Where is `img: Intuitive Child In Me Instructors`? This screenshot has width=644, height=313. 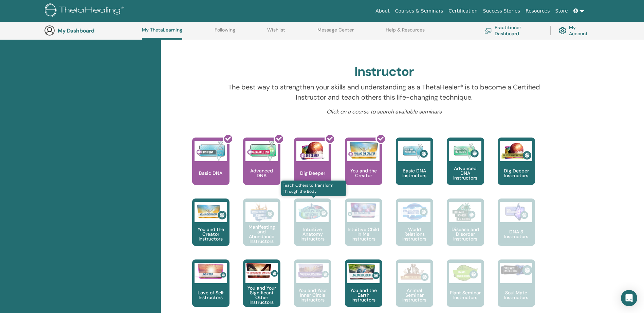
img: Intuitive Child In Me Instructors is located at coordinates (363, 210).